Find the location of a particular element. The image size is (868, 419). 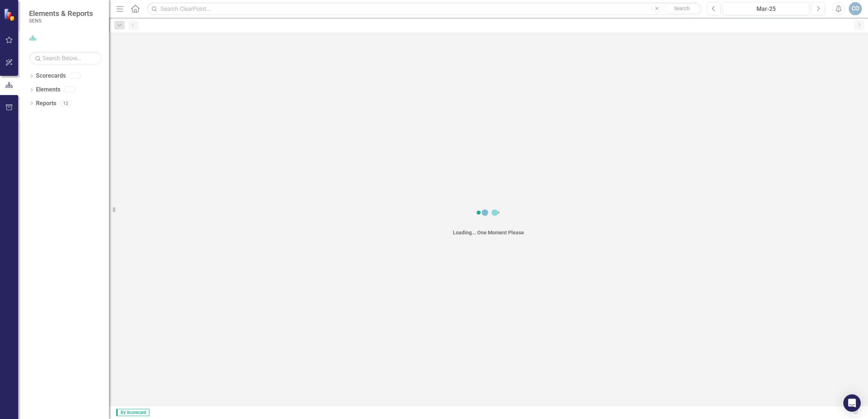

div: 12 is located at coordinates (65, 103).